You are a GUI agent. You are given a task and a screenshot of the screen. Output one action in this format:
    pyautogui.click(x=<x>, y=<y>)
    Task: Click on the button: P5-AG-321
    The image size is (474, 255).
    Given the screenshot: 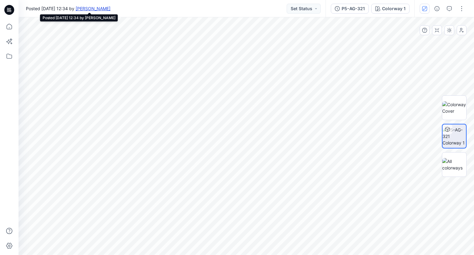 What is the action you would take?
    pyautogui.click(x=350, y=9)
    